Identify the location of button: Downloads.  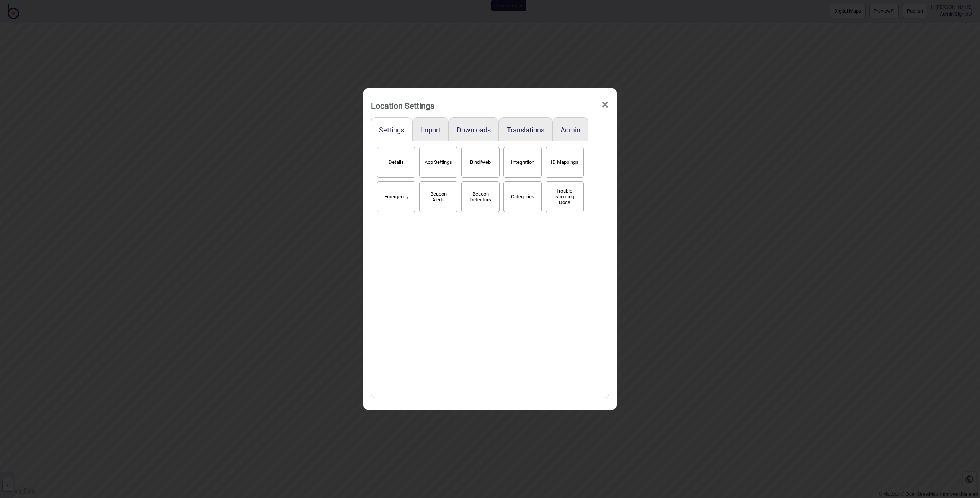
(473, 129).